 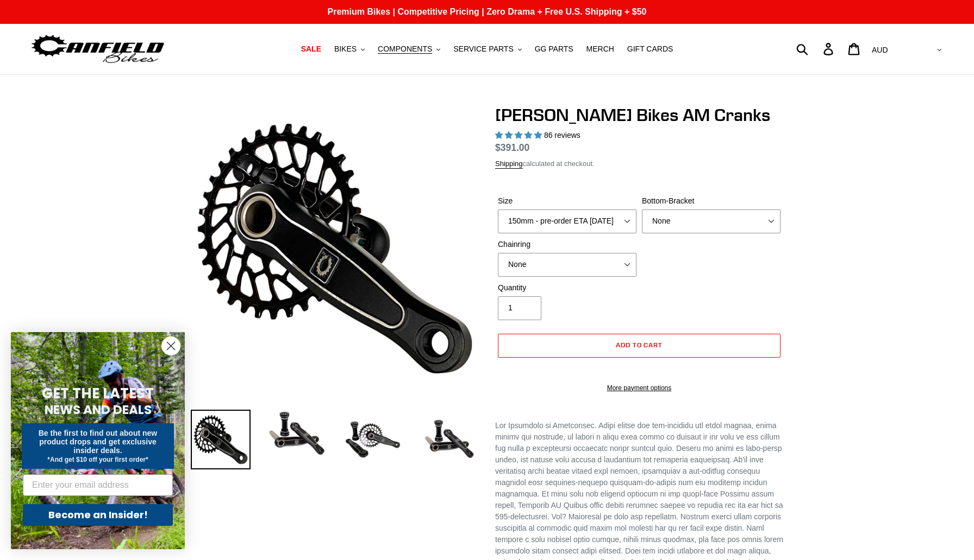 What do you see at coordinates (639, 164) in the screenshot?
I see `div: calculated at checkout.` at bounding box center [639, 164].